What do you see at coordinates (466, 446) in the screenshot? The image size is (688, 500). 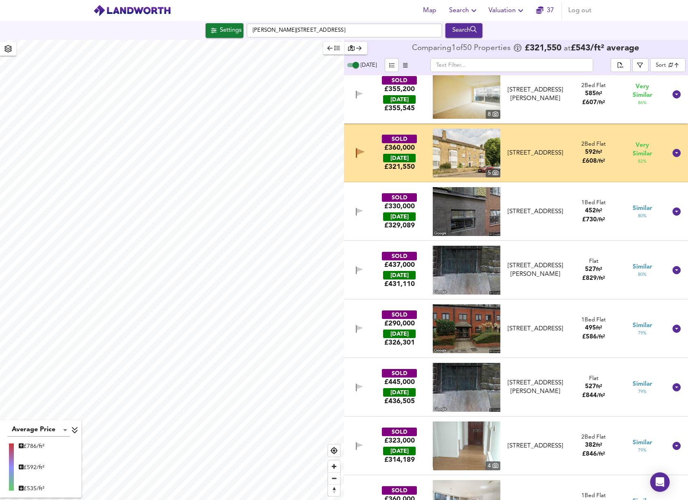 I see `a: property thumbnail 4` at bounding box center [466, 446].